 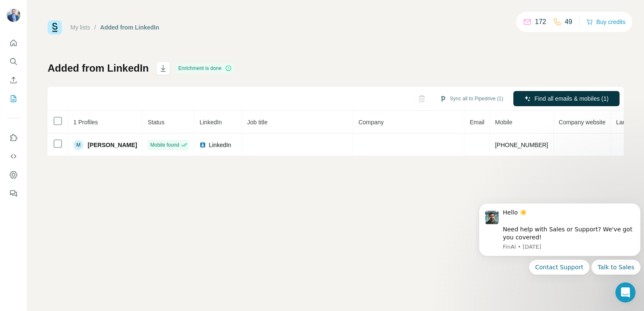 I want to click on button: Sync all to Pipedrive (1), so click(x=471, y=99).